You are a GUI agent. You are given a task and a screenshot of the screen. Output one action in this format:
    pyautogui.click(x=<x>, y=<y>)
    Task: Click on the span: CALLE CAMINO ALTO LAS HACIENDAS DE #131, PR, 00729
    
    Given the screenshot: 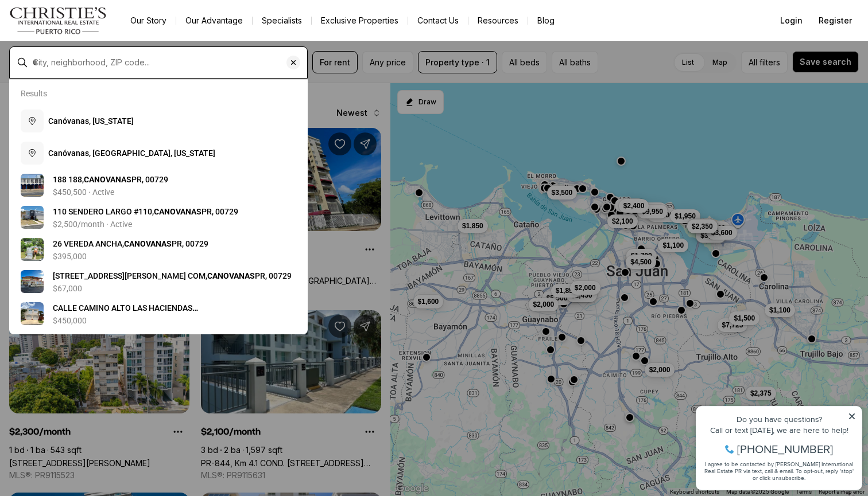 What is the action you would take?
    pyautogui.click(x=134, y=314)
    